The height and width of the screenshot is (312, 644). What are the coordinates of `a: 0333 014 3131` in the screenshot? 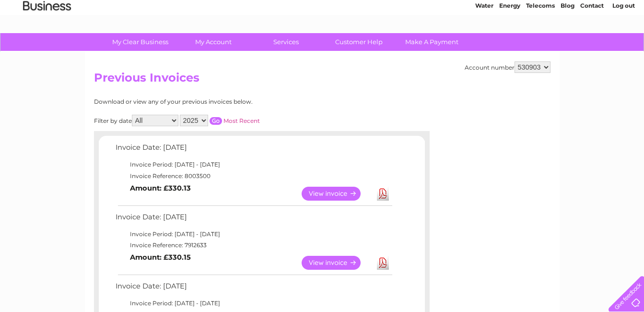 It's located at (496, 11).